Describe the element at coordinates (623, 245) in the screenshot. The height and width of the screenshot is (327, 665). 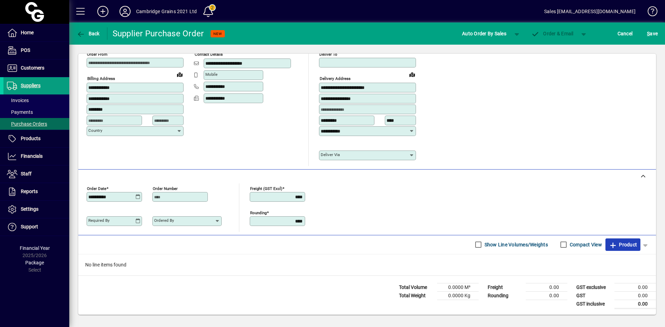
I see `button: Product` at that location.